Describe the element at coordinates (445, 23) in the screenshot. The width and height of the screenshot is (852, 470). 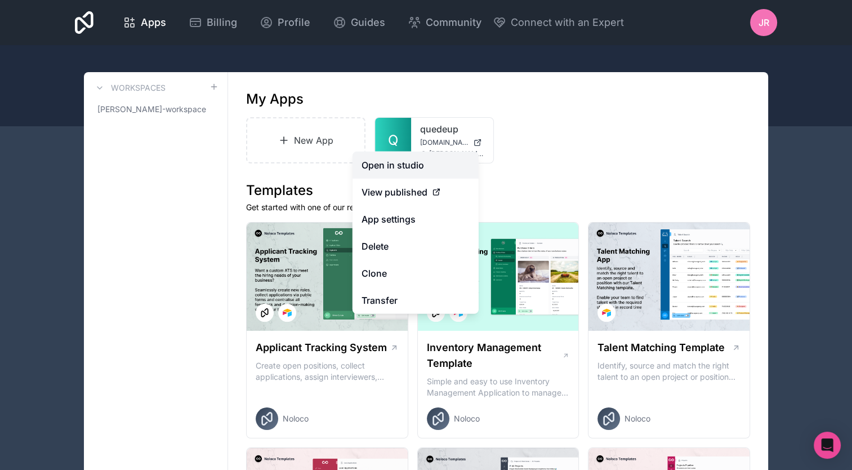
I see `a: Community` at that location.